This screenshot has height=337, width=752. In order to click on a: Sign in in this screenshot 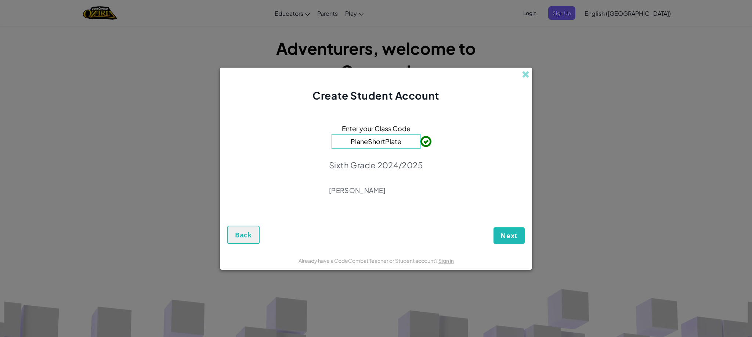, I will do `click(446, 260)`.